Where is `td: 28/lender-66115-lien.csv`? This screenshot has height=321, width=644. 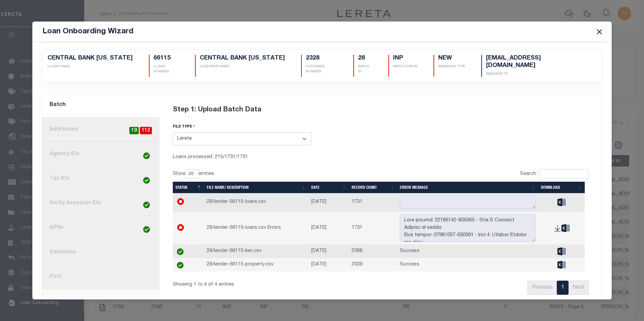 td: 28/lender-66115-lien.csv is located at coordinates (256, 251).